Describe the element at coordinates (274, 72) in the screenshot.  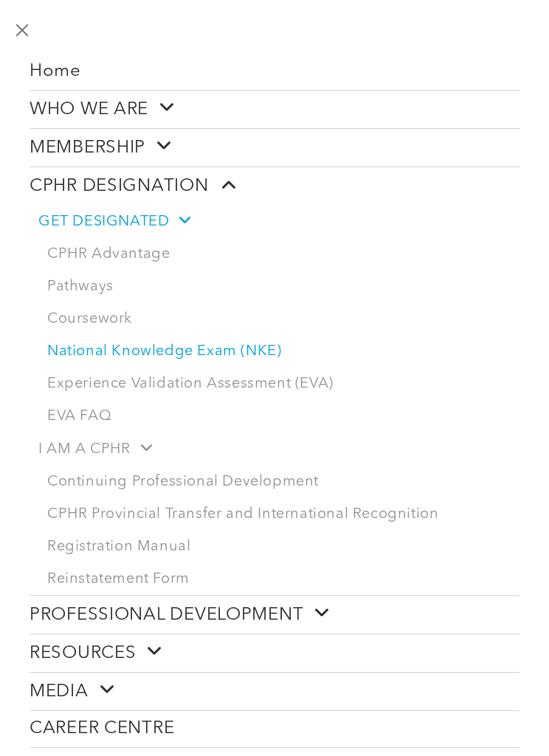
I see `a: Home` at that location.